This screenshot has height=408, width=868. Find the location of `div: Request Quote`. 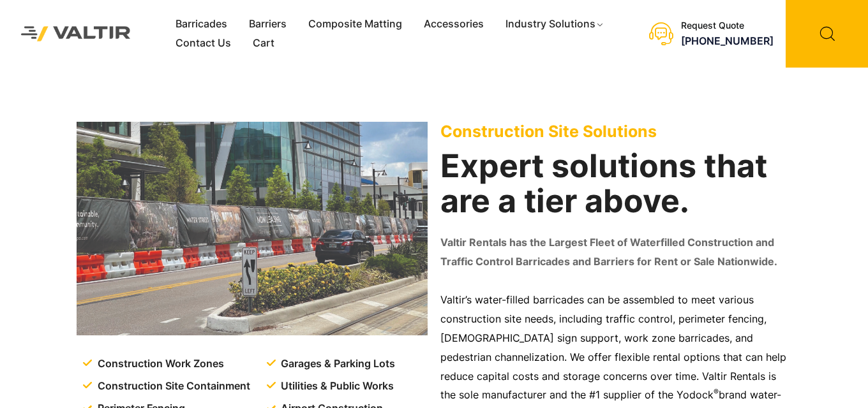

div: Request Quote is located at coordinates (727, 26).